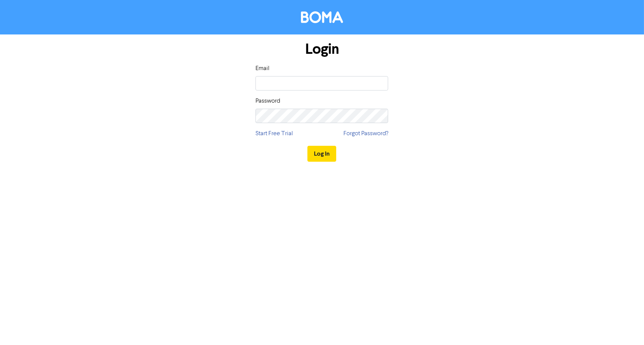 This screenshot has width=644, height=345. I want to click on div: Chat Widget, so click(625, 327).